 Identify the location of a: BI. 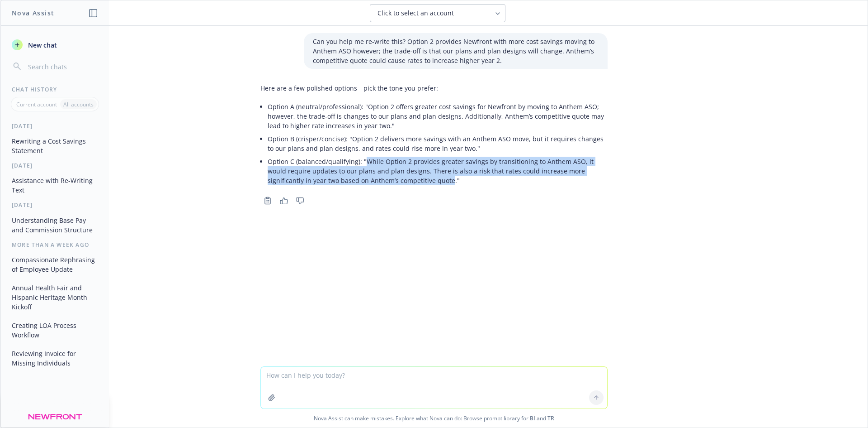
(533, 418).